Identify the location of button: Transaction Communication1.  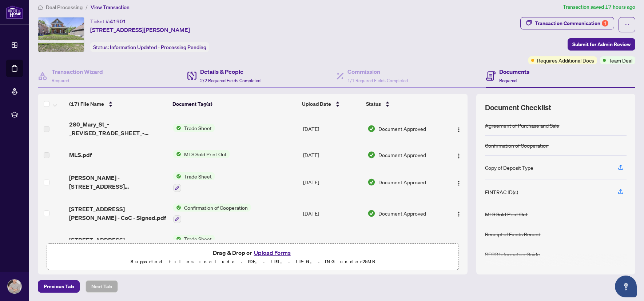
(567, 23).